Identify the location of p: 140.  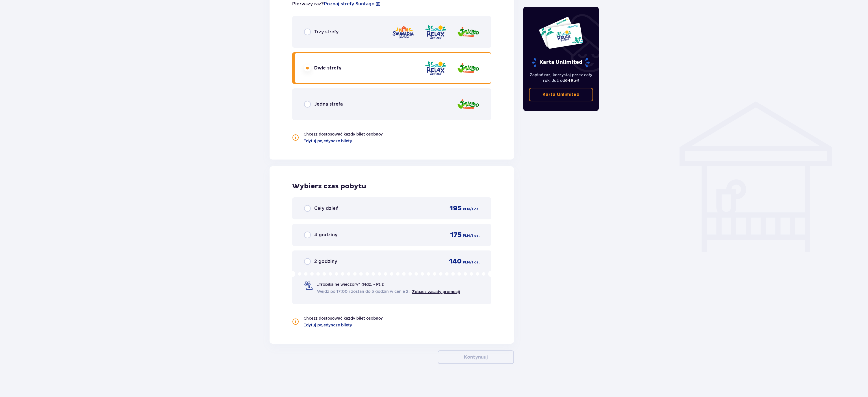
(455, 262).